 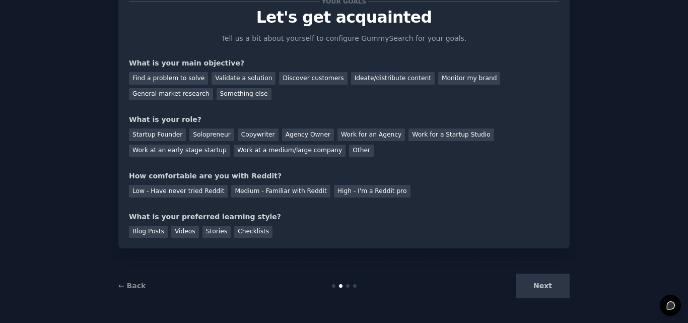 What do you see at coordinates (185, 232) in the screenshot?
I see `div: Videos` at bounding box center [185, 232].